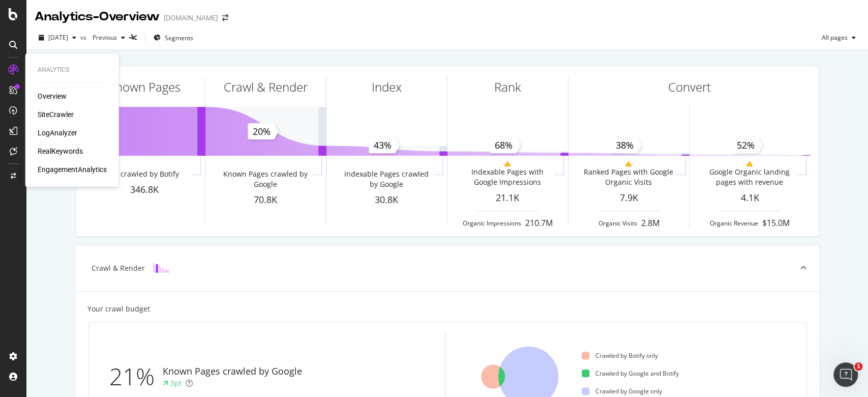 Image resolution: width=868 pixels, height=397 pixels. What do you see at coordinates (52, 96) in the screenshot?
I see `div: Overview` at bounding box center [52, 96].